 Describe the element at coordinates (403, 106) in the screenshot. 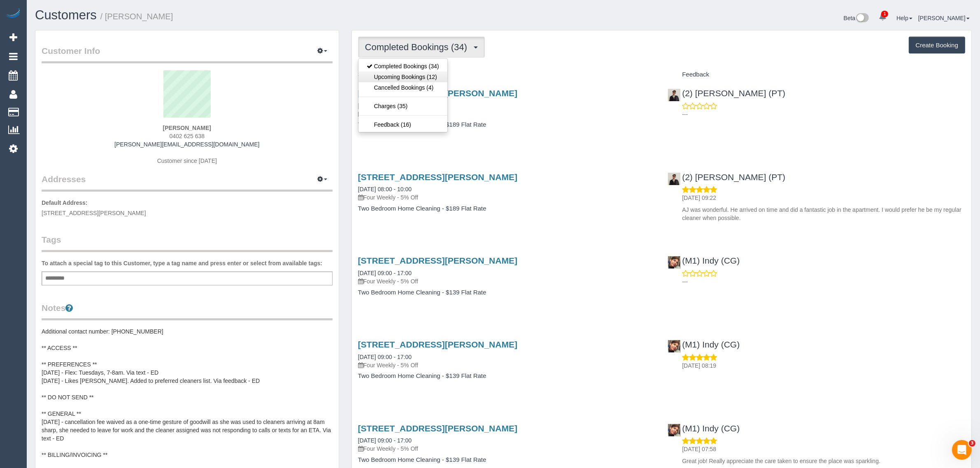

I see `a: Charges (35)` at that location.